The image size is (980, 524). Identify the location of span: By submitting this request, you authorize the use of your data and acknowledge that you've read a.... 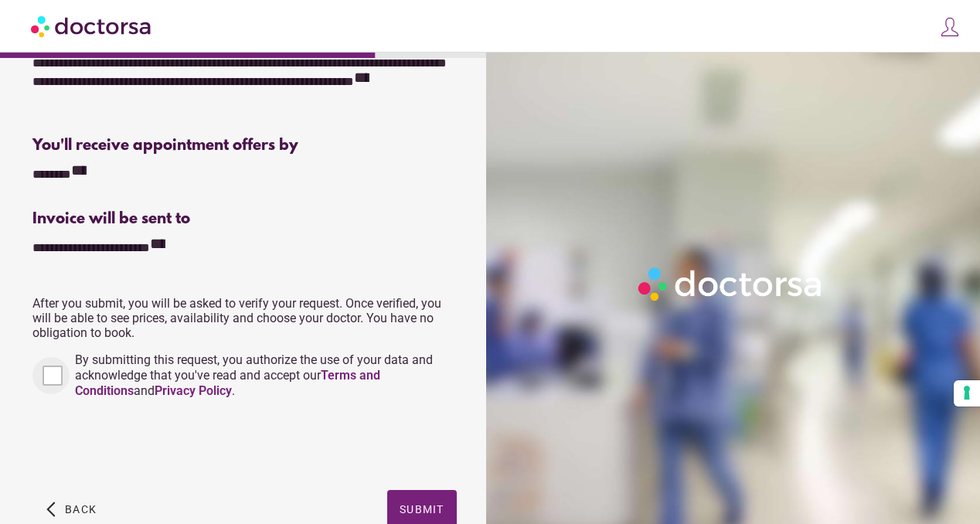
(254, 375).